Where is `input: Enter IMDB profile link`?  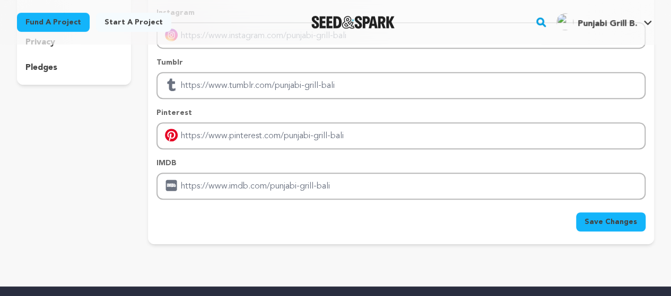 input: Enter IMDB profile link is located at coordinates (401, 186).